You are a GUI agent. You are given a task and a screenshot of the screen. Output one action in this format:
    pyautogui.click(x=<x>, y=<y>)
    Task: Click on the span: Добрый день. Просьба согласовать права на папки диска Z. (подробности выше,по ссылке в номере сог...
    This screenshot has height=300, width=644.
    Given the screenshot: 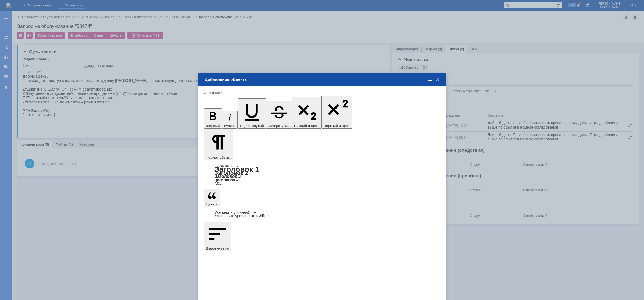 What is the action you would take?
    pyautogui.click(x=39, y=9)
    